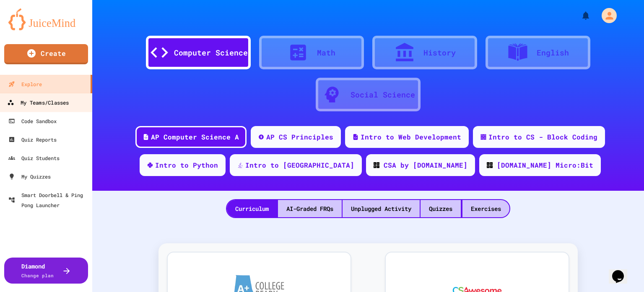 The width and height of the screenshot is (644, 292). I want to click on div: Intro to Web Development, so click(411, 137).